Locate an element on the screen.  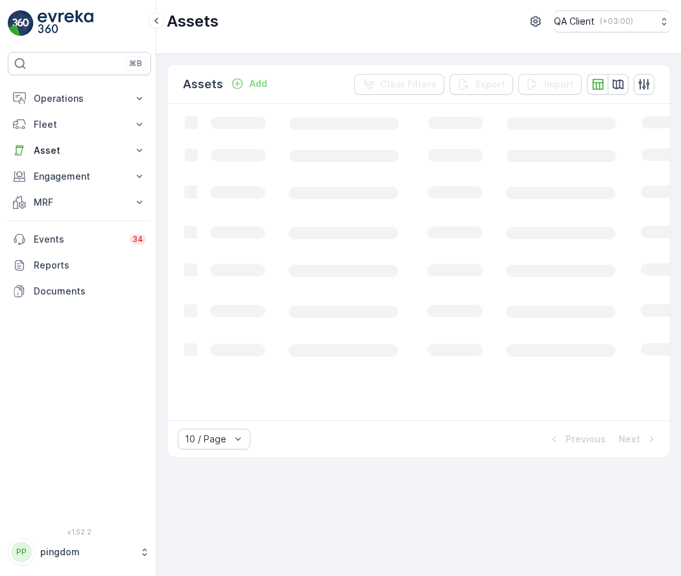
p: Import is located at coordinates (559, 84).